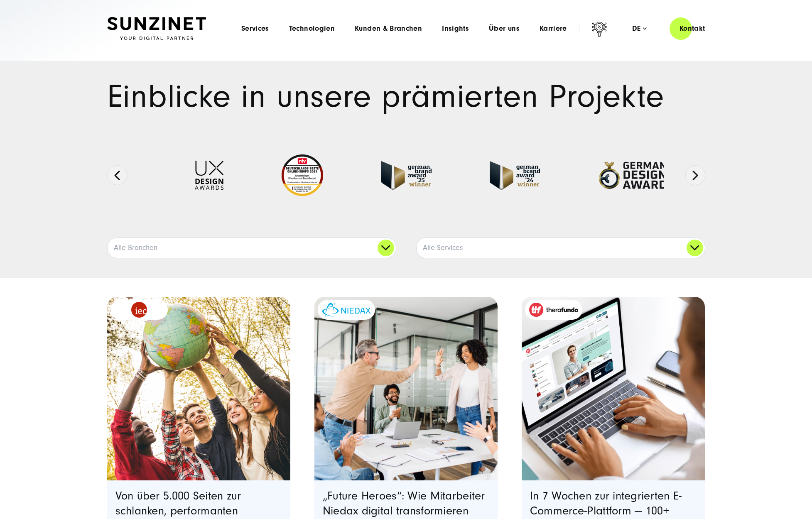 This screenshot has width=812, height=519. What do you see at coordinates (406, 175) in the screenshot?
I see `img: German Brand Award winner 2025 - Full Service Digital Agentur SUNZINET` at bounding box center [406, 175].